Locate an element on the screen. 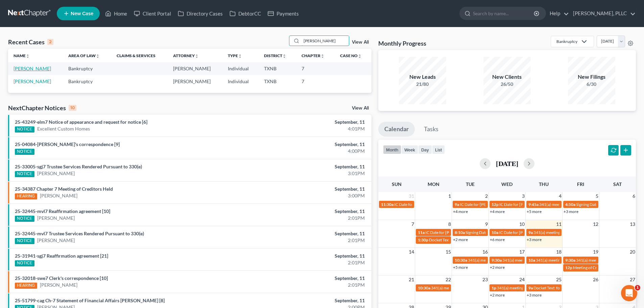 This screenshot has height=308, width=644. span: 8 is located at coordinates (450, 224).